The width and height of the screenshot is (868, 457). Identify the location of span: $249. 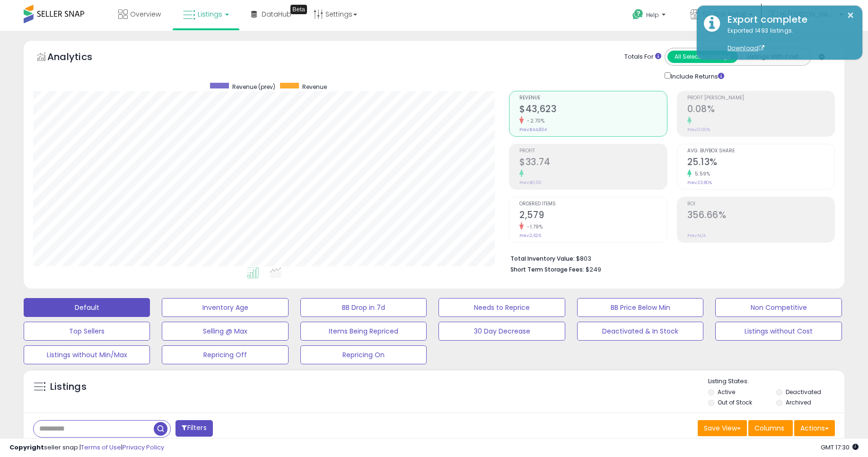
(593, 269).